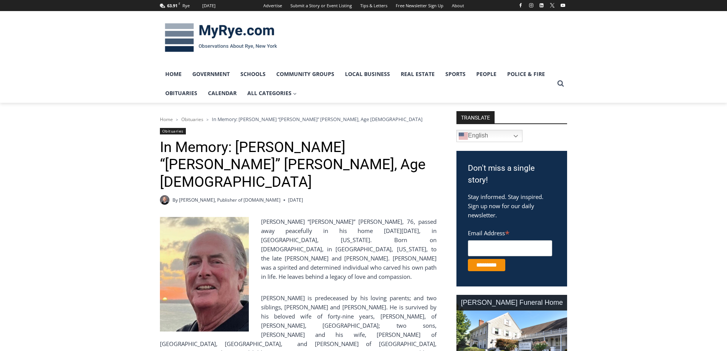  Describe the element at coordinates (512, 174) in the screenshot. I see `h3: Don't miss a single story!` at that location.